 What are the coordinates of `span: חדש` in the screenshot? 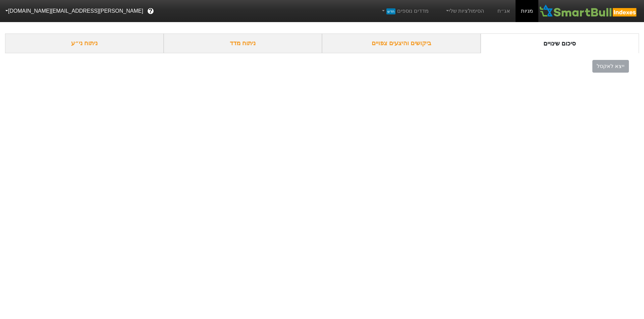 It's located at (391, 11).